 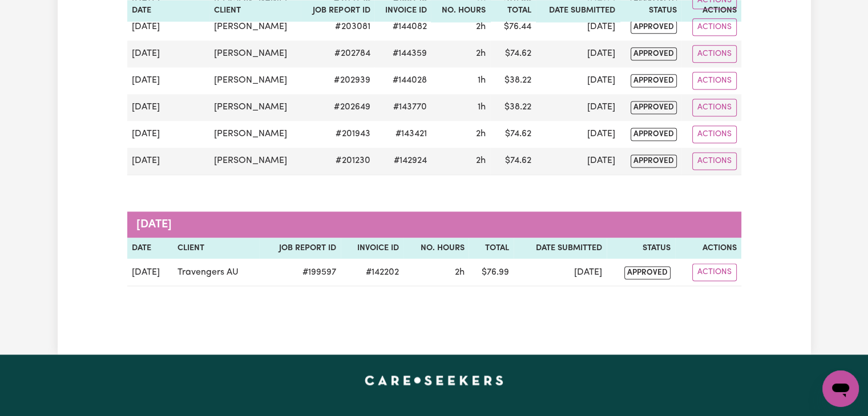 What do you see at coordinates (560, 249) in the screenshot?
I see `th: Date Submitted` at bounding box center [560, 249].